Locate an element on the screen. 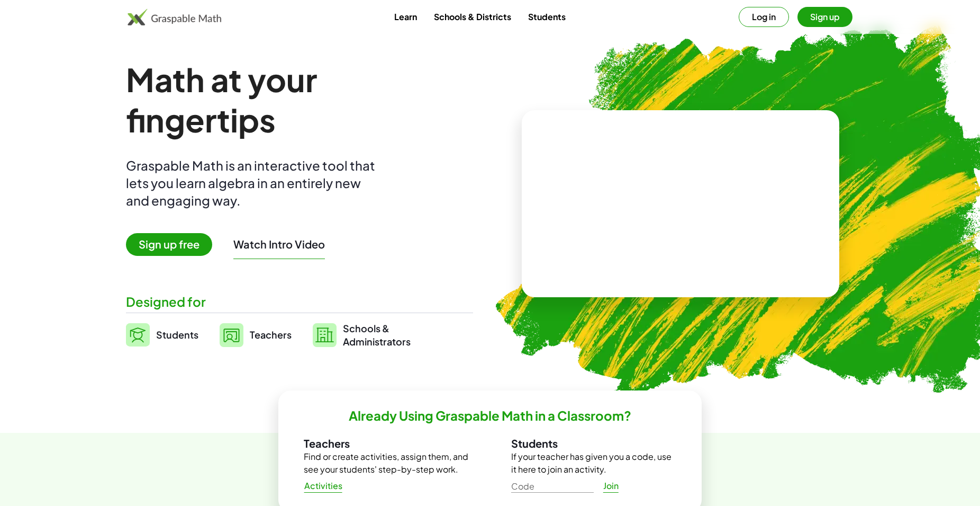 This screenshot has height=506, width=980. span: Students is located at coordinates (177, 334).